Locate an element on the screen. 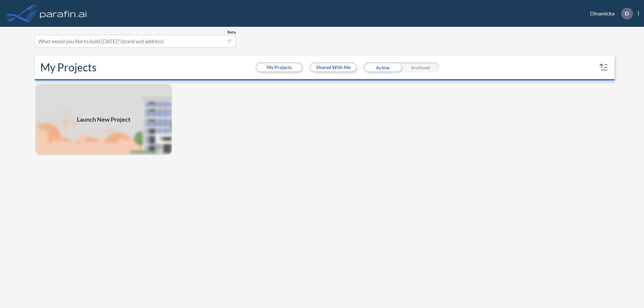  button: Shared With Me is located at coordinates (333, 67).